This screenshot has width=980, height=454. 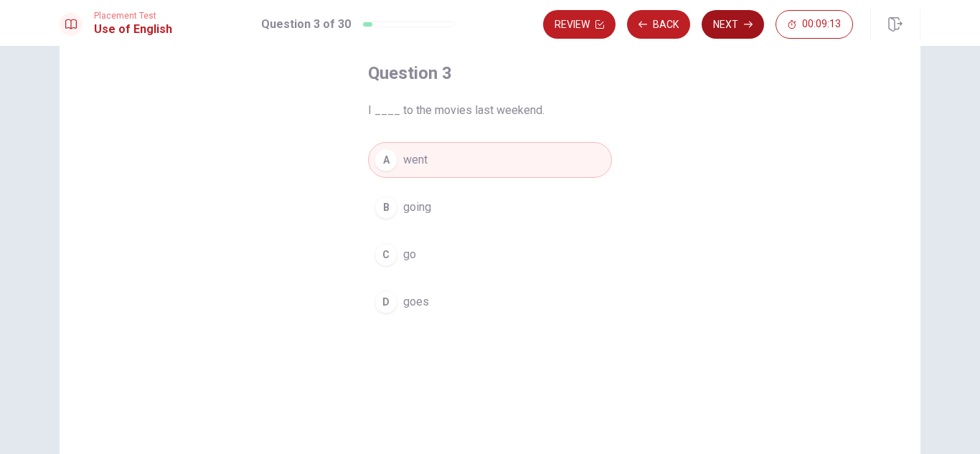 I want to click on span: go, so click(x=410, y=255).